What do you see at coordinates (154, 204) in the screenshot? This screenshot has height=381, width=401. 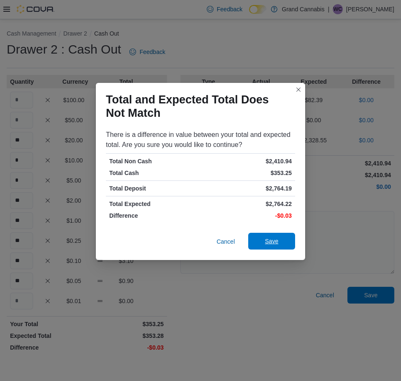 I see `p: Total Expected` at bounding box center [154, 204].